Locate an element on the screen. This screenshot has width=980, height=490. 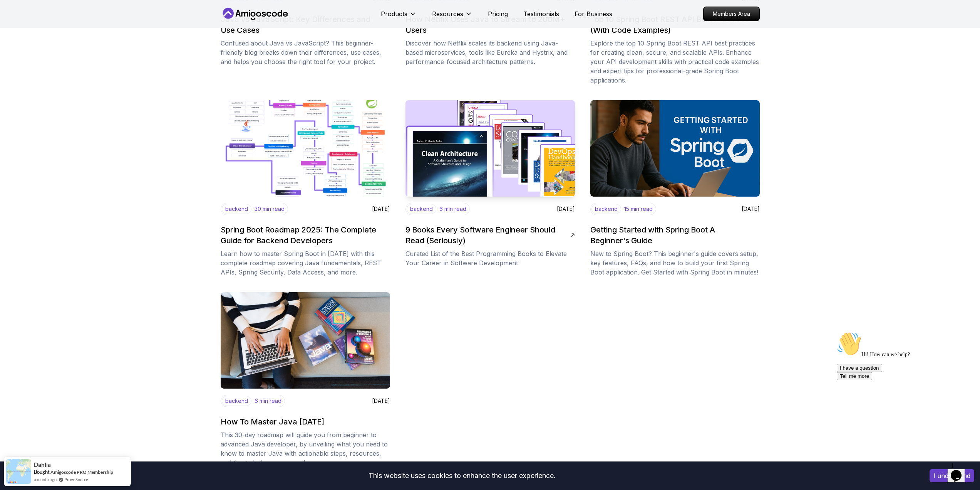
h2: 9 Books Every Software Engineer Should Read (Seriously) is located at coordinates (488, 235).